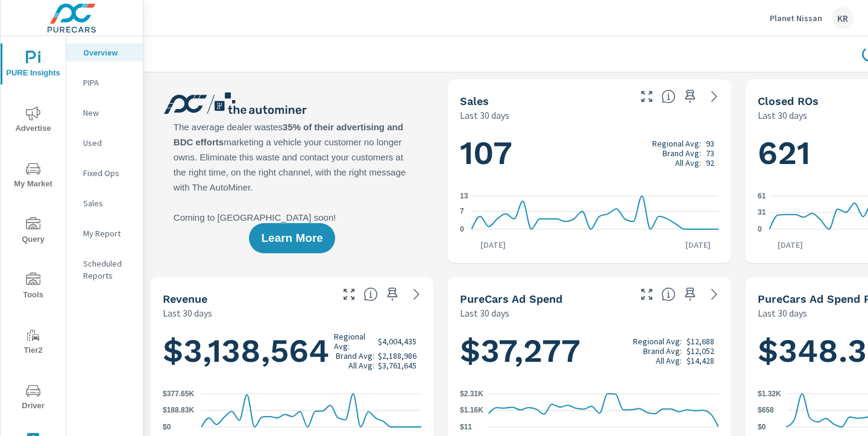  I want to click on span: Driver, so click(33, 398).